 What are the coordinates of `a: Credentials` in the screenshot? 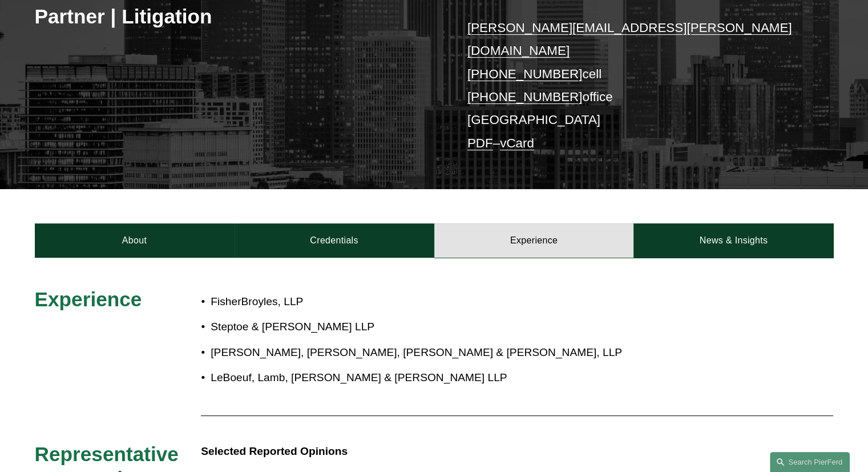 It's located at (335, 240).